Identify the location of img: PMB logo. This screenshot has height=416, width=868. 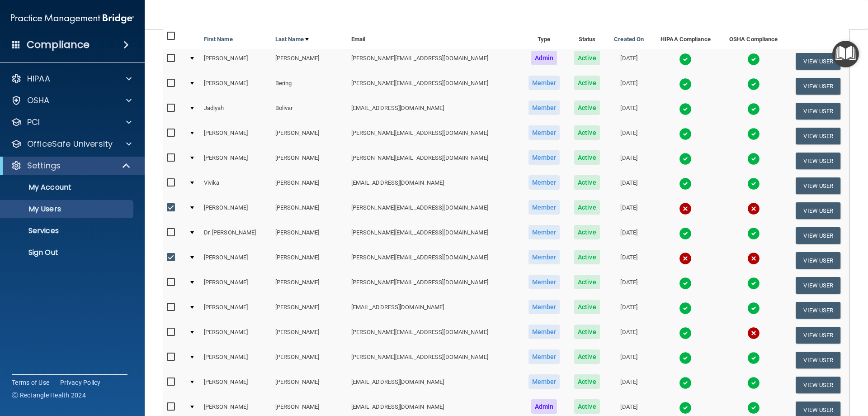
(72, 19).